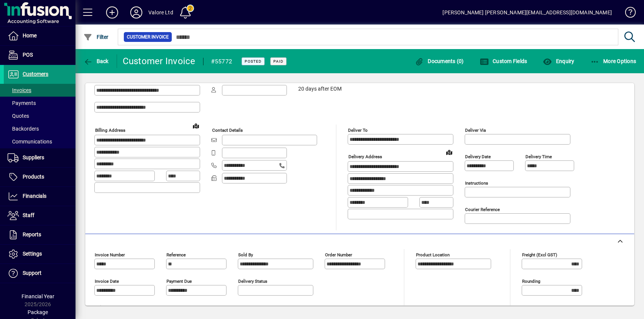 Image resolution: width=644 pixels, height=319 pixels. What do you see at coordinates (503, 61) in the screenshot?
I see `span: Custom Fields` at bounding box center [503, 61].